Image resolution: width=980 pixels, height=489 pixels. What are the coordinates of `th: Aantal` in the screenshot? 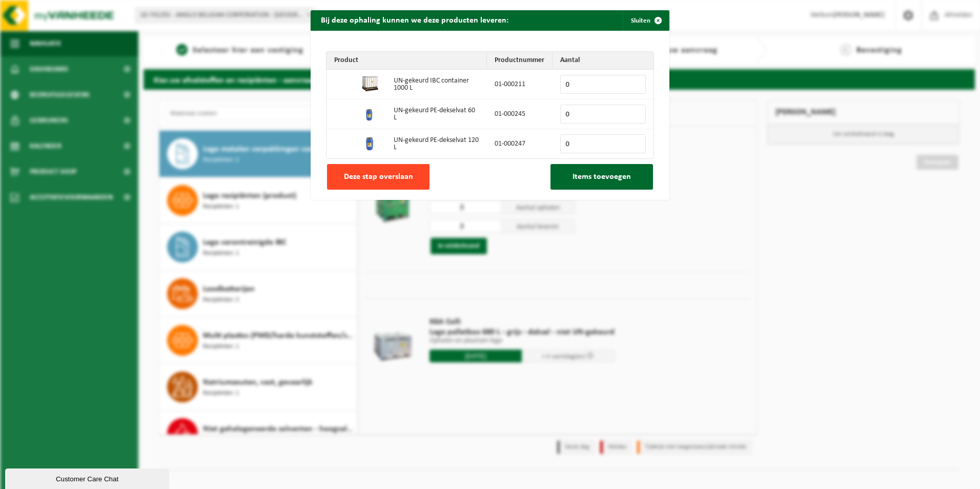 It's located at (603, 60).